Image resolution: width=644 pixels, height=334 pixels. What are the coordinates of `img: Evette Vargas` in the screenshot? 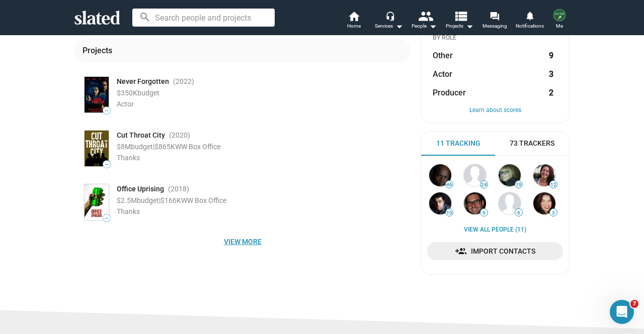 It's located at (544, 204).